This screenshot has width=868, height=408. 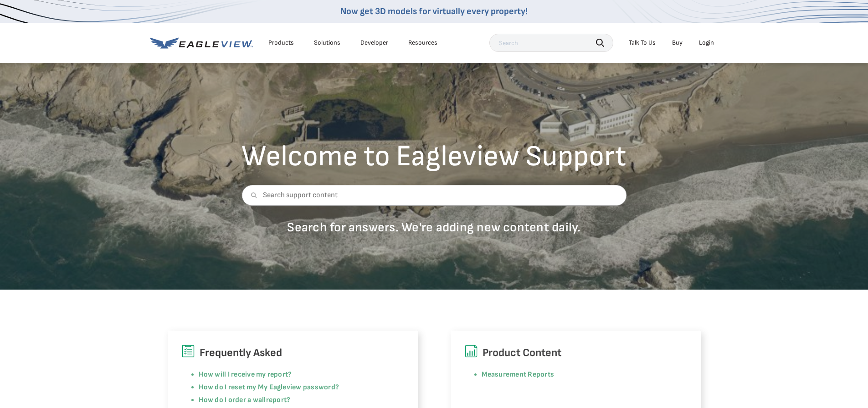 What do you see at coordinates (281, 43) in the screenshot?
I see `div: Products` at bounding box center [281, 43].